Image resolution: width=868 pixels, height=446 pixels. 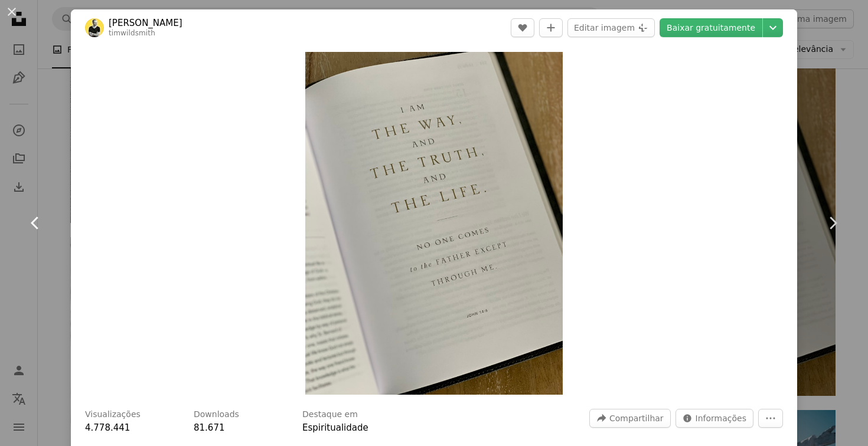 I want to click on span: 81.671, so click(x=209, y=428).